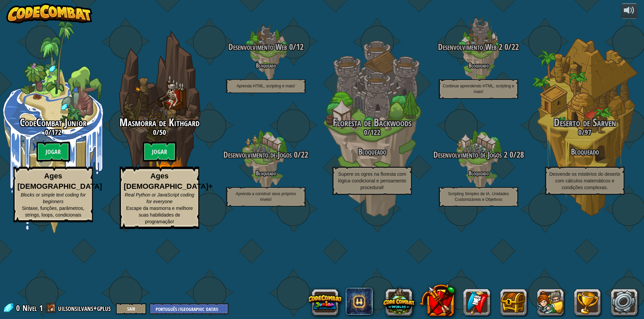  I want to click on span: 97, so click(588, 132).